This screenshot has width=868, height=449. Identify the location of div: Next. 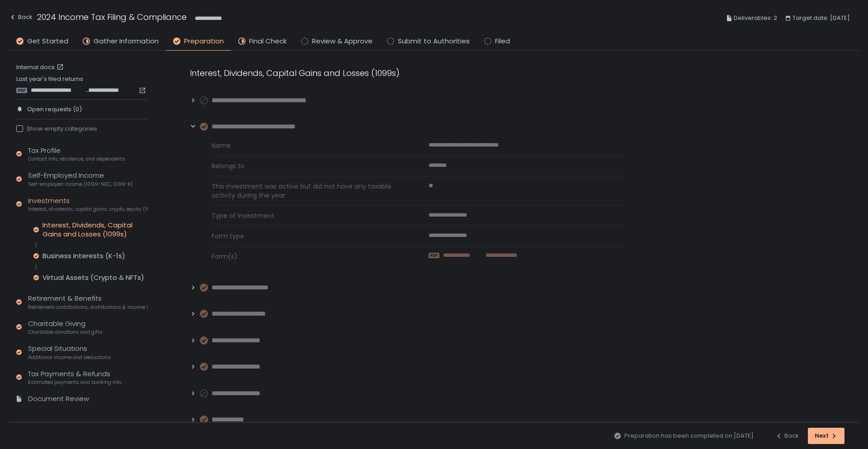
(826, 436).